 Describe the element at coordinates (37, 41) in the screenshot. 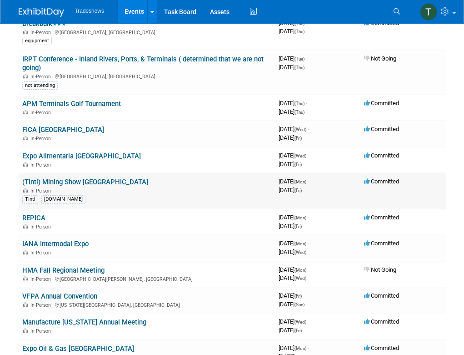

I see `div: equipment` at that location.